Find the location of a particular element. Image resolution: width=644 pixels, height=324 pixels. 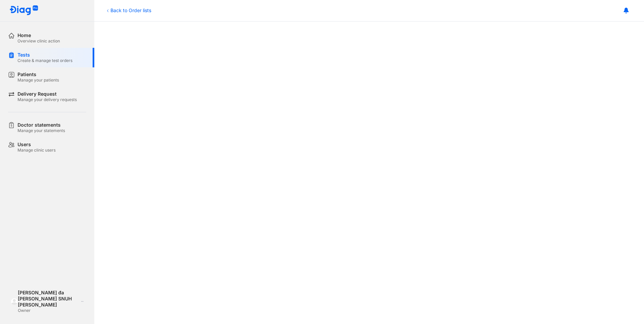

div: Manage your delivery requests is located at coordinates (47, 100).